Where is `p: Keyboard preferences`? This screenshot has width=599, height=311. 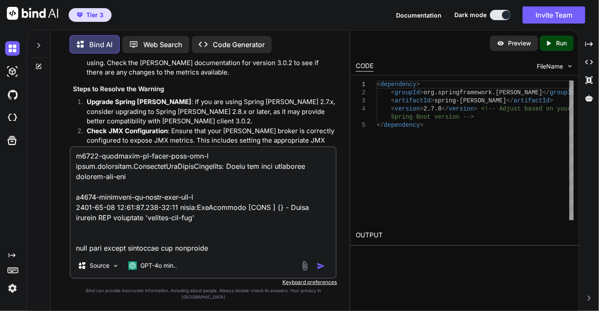
p: Keyboard preferences is located at coordinates (203, 283).